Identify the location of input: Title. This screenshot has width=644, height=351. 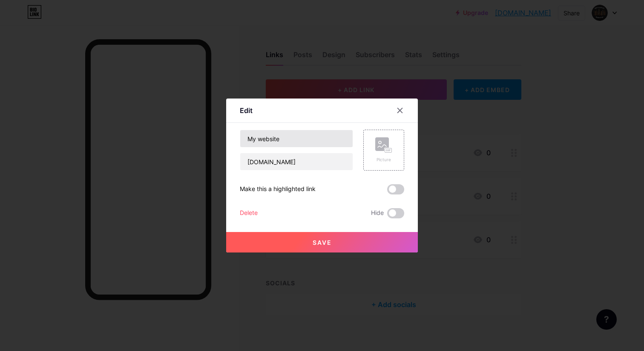
(296, 138).